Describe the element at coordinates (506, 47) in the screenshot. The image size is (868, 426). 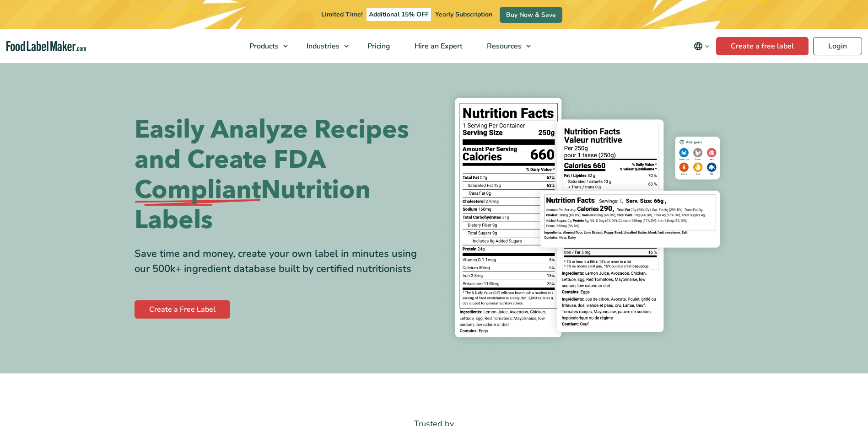
I see `a: Resources` at that location.